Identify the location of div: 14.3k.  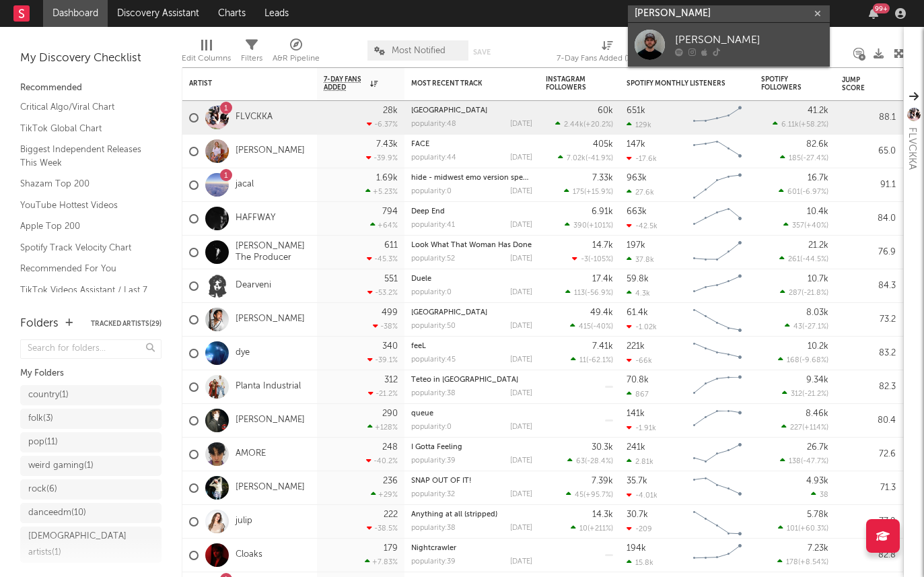
(603, 514).